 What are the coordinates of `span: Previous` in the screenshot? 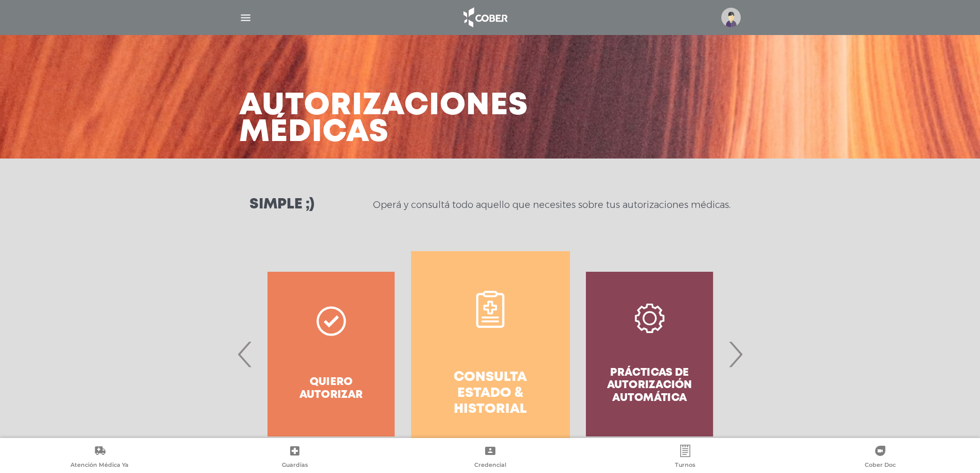 It's located at (245, 354).